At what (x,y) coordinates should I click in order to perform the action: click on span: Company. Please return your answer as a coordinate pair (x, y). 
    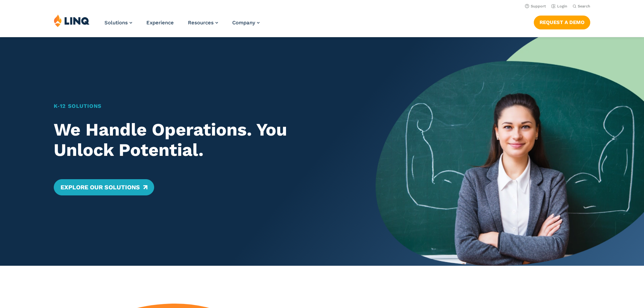
    Looking at the image, I should click on (244, 22).